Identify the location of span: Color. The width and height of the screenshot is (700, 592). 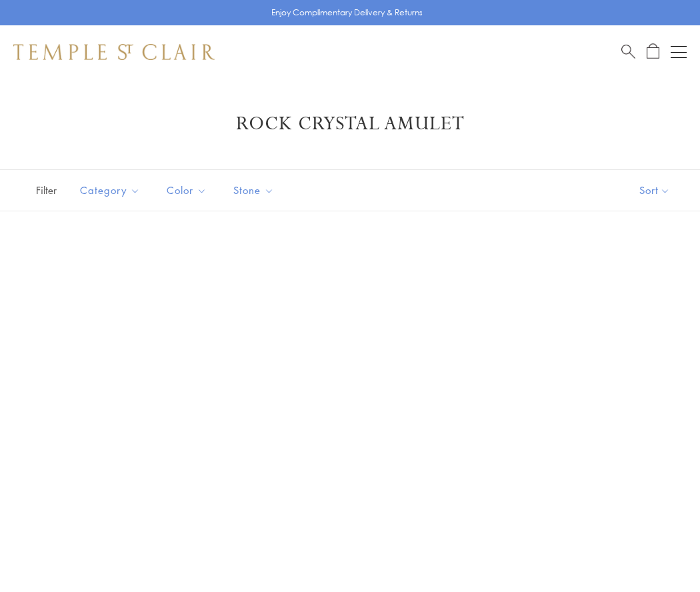
(188, 190).